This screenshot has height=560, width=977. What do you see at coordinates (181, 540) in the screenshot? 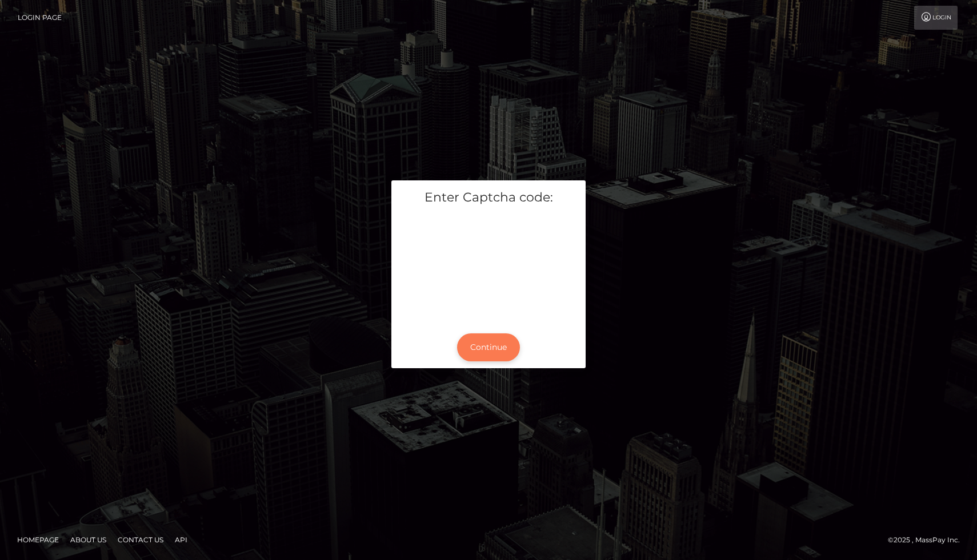
I see `a: API` at bounding box center [181, 540].